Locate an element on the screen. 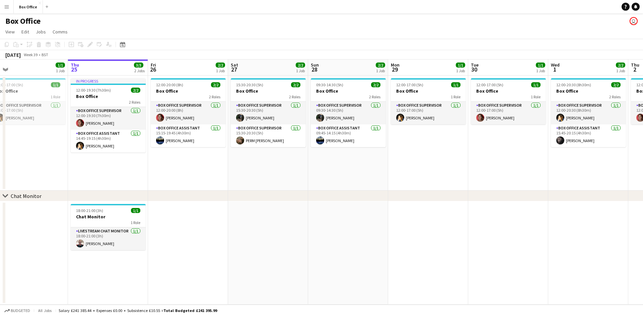 This screenshot has height=316, width=643. a: Jobs is located at coordinates (41, 32).